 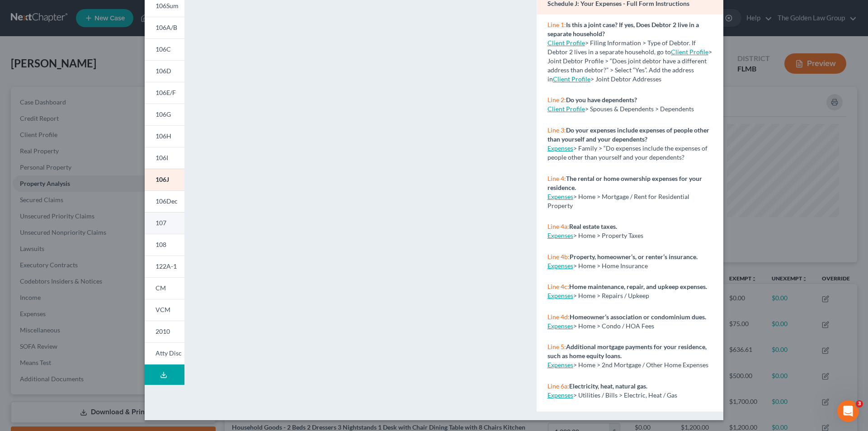 What do you see at coordinates (639, 109) in the screenshot?
I see `span: > Spouses & Dependents > Dependents` at bounding box center [639, 109].